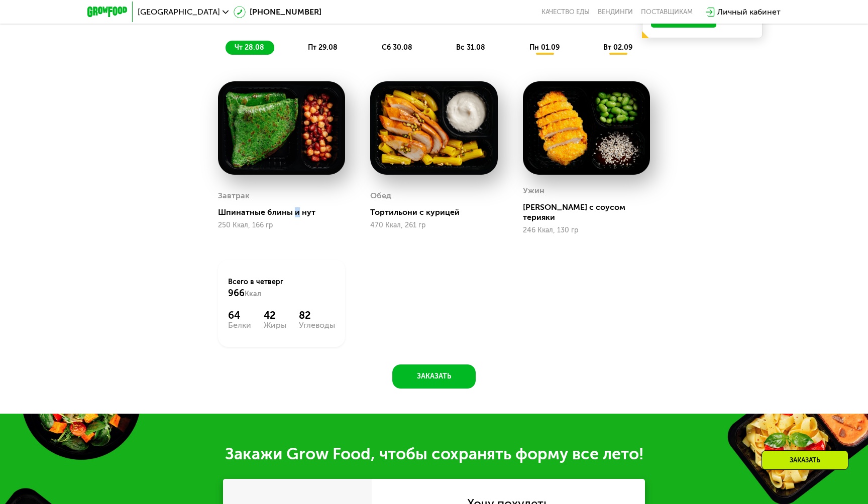 This screenshot has height=504, width=868. I want to click on div: Заказать, so click(805, 460).